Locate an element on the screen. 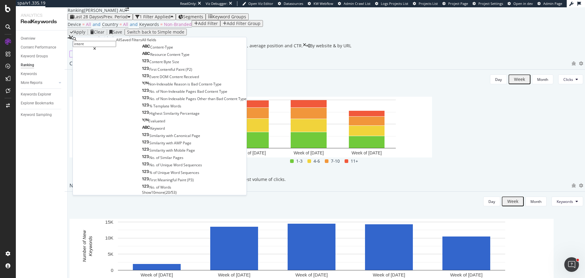  button: Day is located at coordinates (498, 79).